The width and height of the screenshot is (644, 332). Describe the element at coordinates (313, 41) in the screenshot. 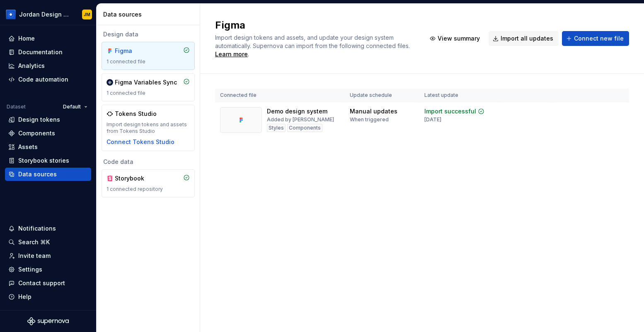

I see `span: Import design tokens and assets, and update your design system automatically. Supernova can impor...` at that location.